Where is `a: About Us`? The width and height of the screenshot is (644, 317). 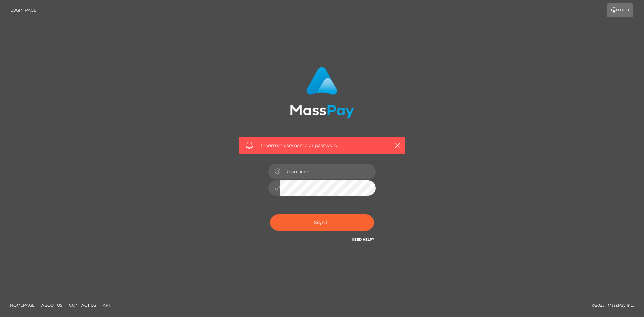 a: About Us is located at coordinates (52, 305).